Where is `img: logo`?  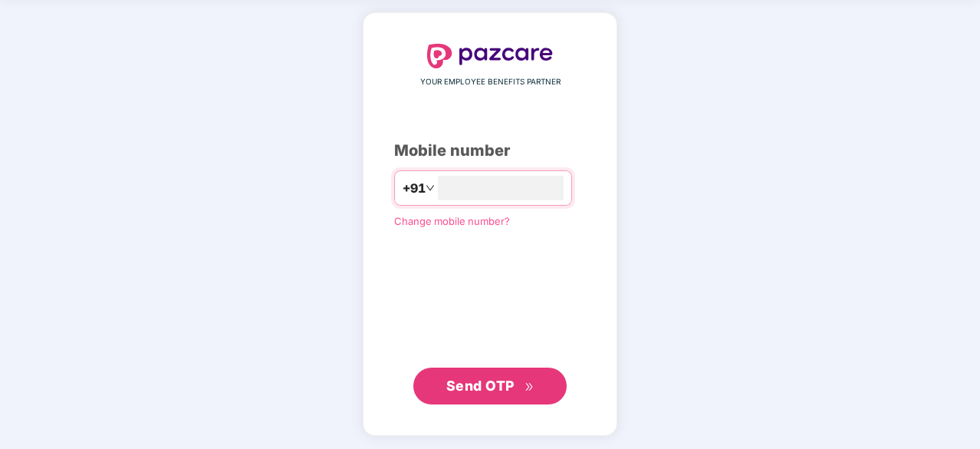 img: logo is located at coordinates (490, 56).